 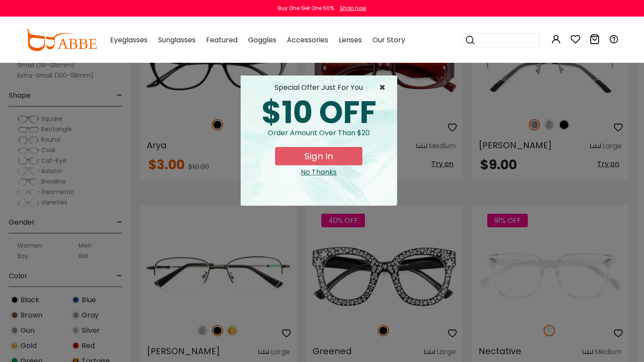 What do you see at coordinates (222, 39) in the screenshot?
I see `span: Featured` at bounding box center [222, 39].